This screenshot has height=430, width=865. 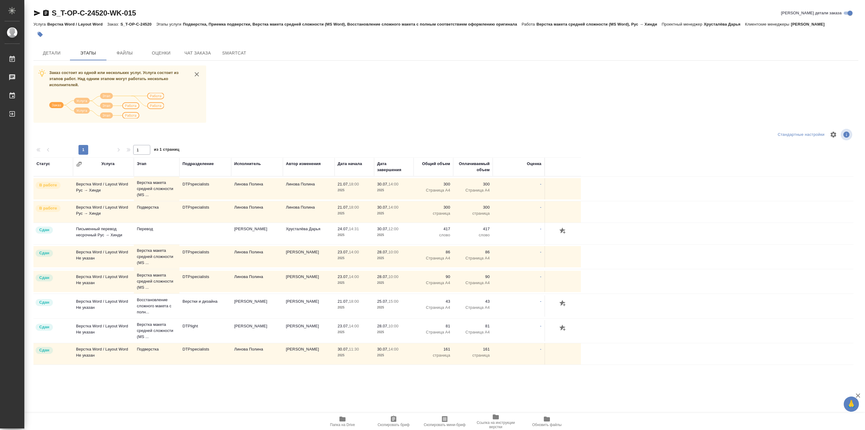 I want to click on p: Проектный менеджер, so click(x=683, y=24).